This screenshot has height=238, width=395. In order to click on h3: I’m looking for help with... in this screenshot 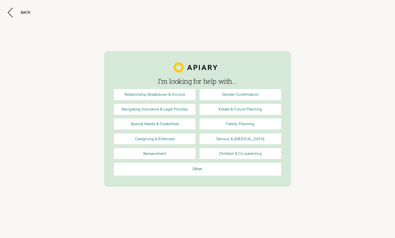, I will do `click(197, 82)`.